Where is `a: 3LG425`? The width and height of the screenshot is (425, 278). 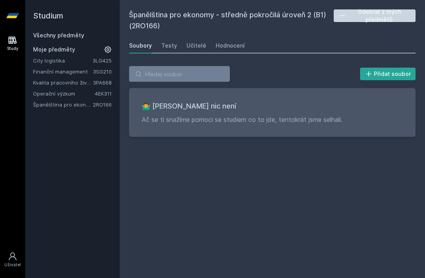 a: 3LG425 is located at coordinates (102, 61).